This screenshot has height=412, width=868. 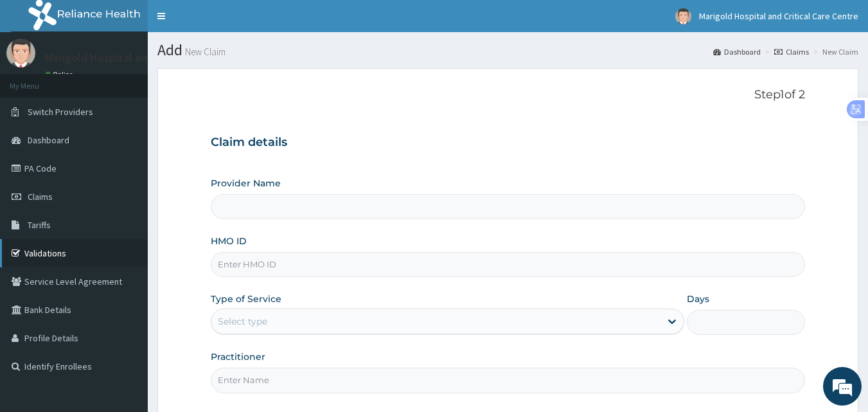 What do you see at coordinates (228, 241) in the screenshot?
I see `label: HMO ID` at bounding box center [228, 241].